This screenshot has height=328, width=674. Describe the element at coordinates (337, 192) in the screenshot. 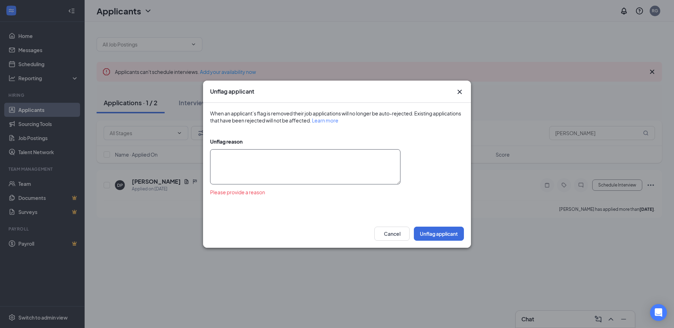

I see `div: Please provide a reason` at that location.